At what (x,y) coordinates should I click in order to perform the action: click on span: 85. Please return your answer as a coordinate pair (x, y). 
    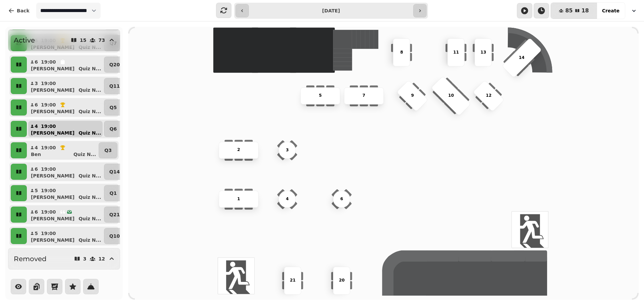
    Looking at the image, I should click on (569, 11).